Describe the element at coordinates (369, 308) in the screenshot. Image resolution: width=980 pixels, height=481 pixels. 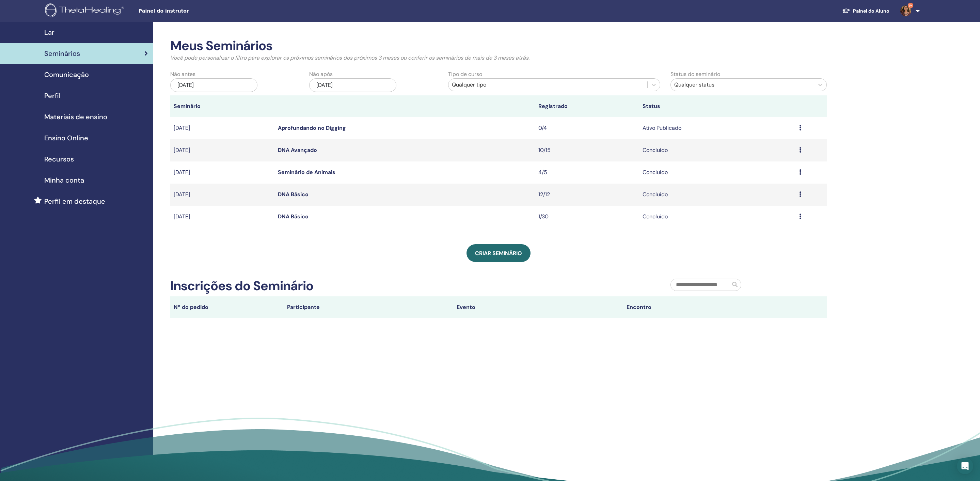
I see `th: Participante` at that location.